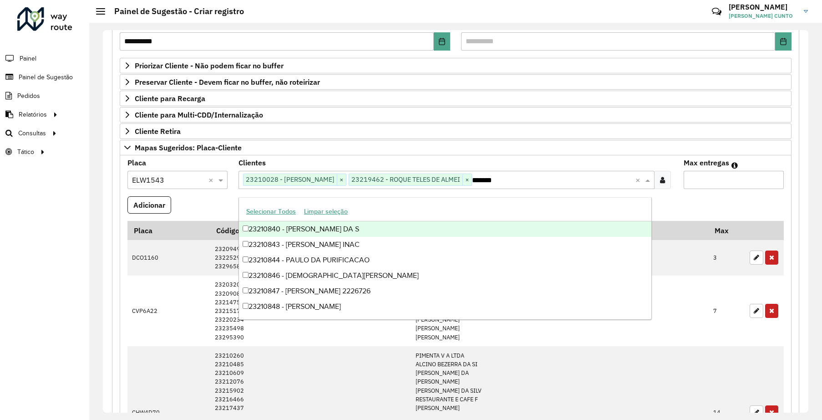  What do you see at coordinates (168, 230) in the screenshot?
I see `th: Placa` at bounding box center [168, 230].